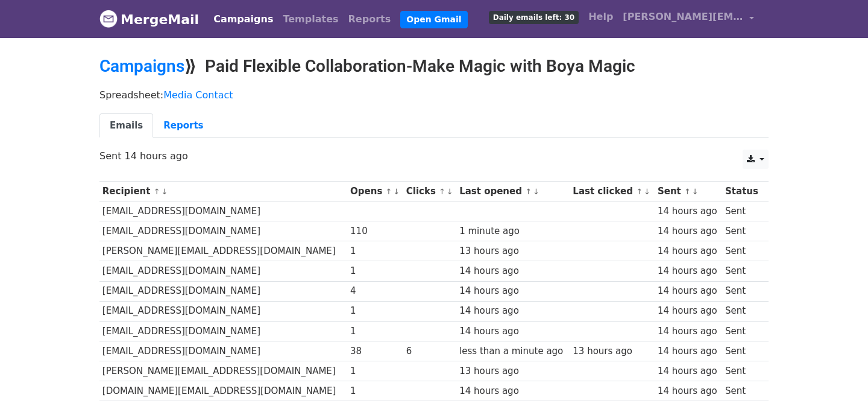 This screenshot has width=868, height=406. Describe the element at coordinates (742, 191) in the screenshot. I see `th: Status` at that location.